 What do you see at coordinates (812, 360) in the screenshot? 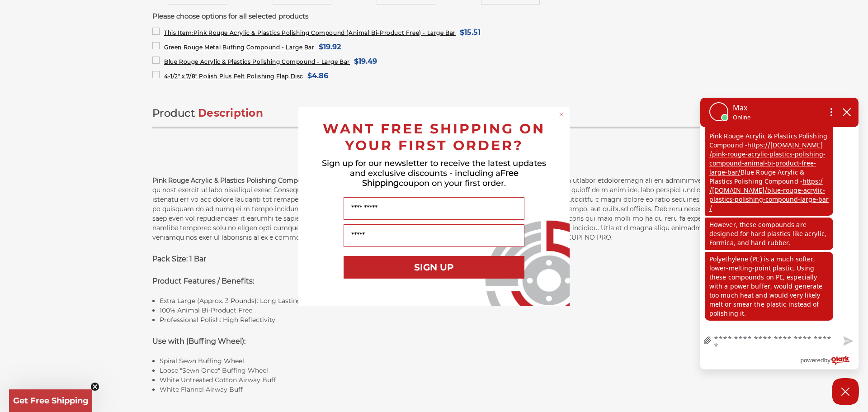
I see `span: powered` at bounding box center [812, 360].